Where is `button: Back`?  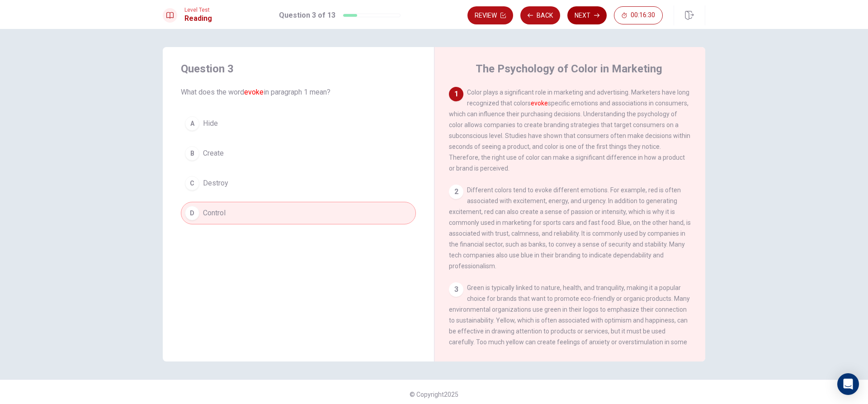
button: Back is located at coordinates (540, 16).